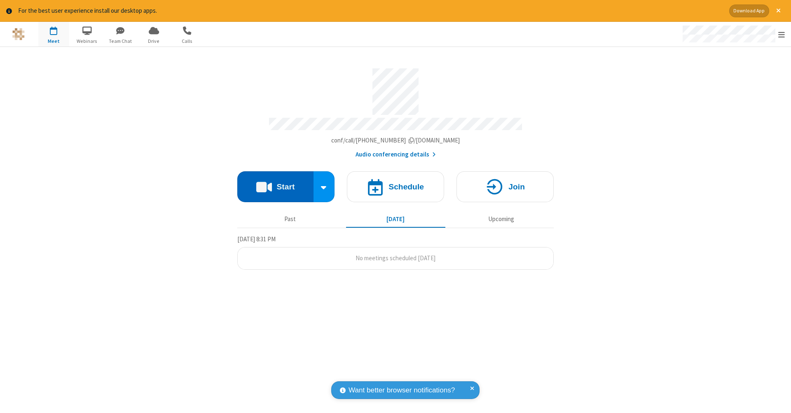 This screenshot has width=791, height=413. Describe the element at coordinates (87, 41) in the screenshot. I see `span: Webinars` at that location.